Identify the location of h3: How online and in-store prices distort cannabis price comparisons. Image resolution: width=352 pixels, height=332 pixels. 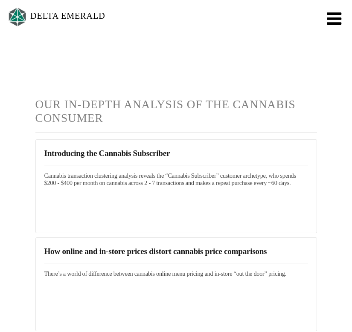
(176, 251).